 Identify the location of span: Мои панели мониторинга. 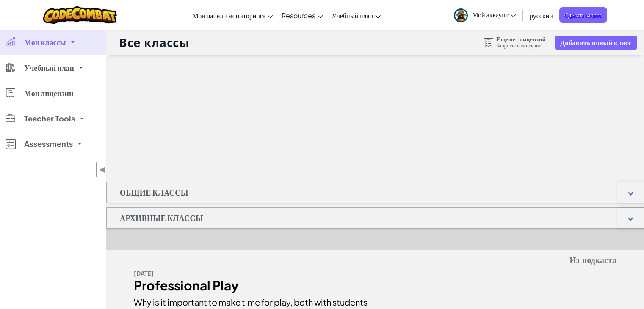
(229, 15).